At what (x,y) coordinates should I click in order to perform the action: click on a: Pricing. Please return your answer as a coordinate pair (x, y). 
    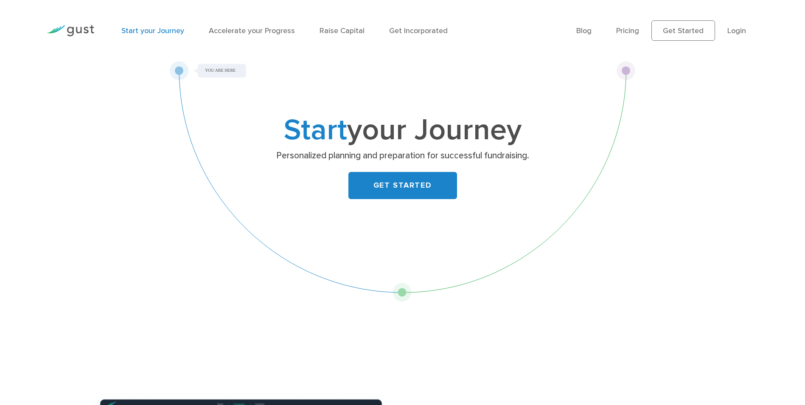
    Looking at the image, I should click on (628, 31).